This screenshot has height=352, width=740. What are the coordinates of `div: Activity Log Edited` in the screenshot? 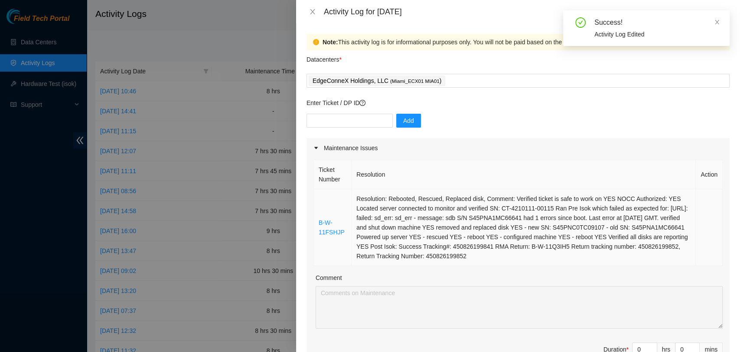 It's located at (657, 34).